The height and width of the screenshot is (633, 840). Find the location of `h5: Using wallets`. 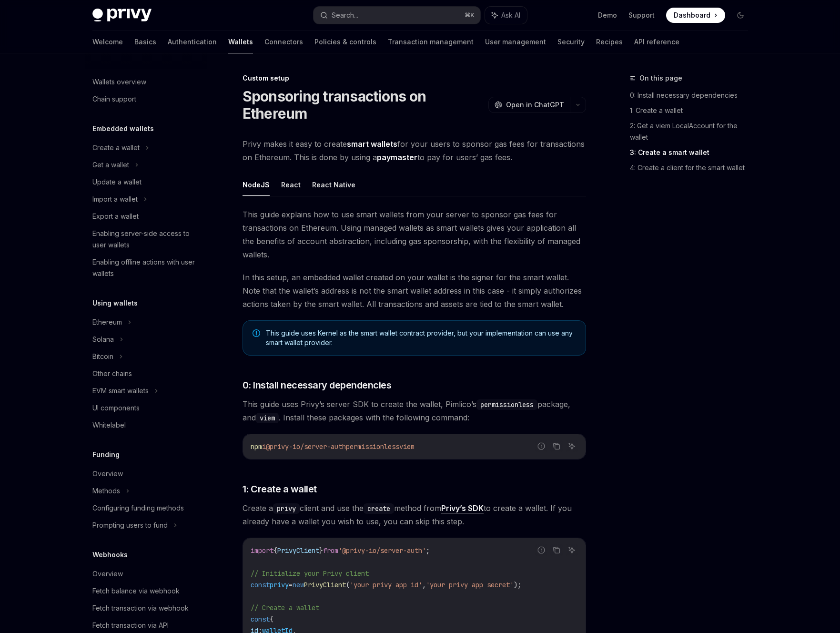

h5: Using wallets is located at coordinates (115, 303).